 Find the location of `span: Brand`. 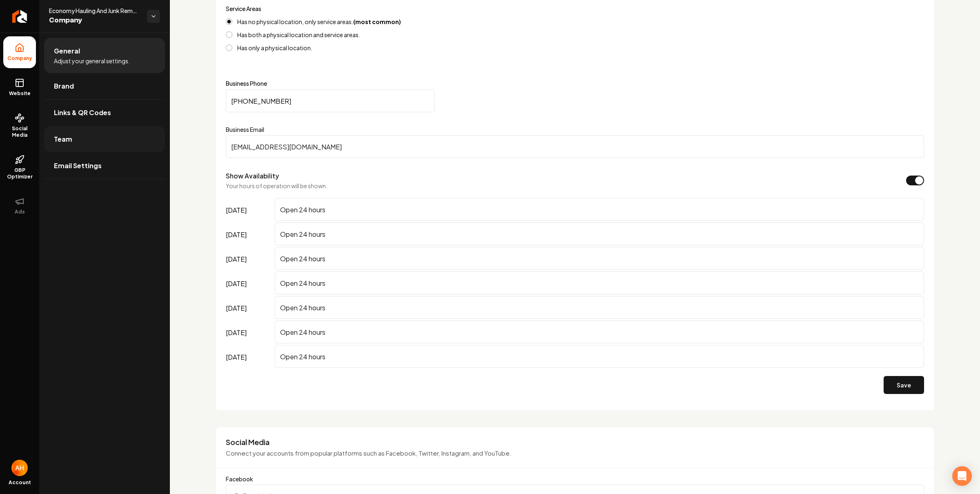

span: Brand is located at coordinates (64, 87).